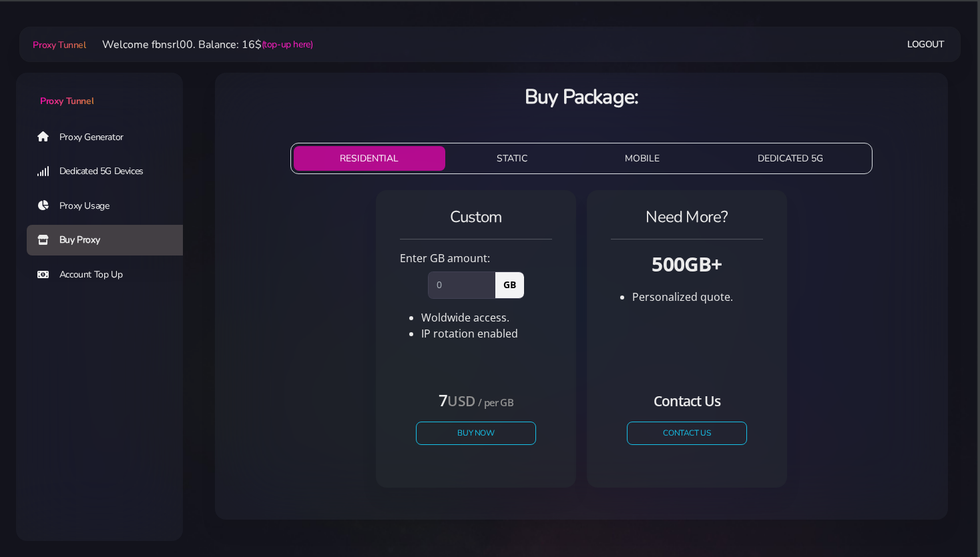 This screenshot has width=980, height=557. I want to click on button: STATIC, so click(512, 158).